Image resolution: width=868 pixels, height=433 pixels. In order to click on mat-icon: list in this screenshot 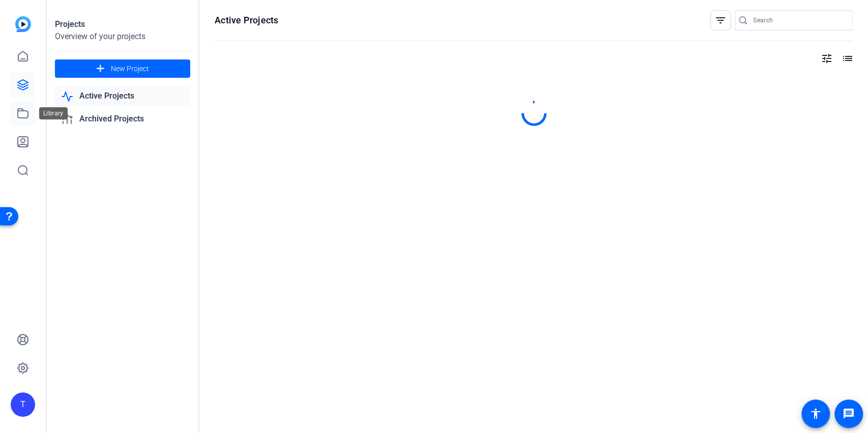, I will do `click(847, 58)`.